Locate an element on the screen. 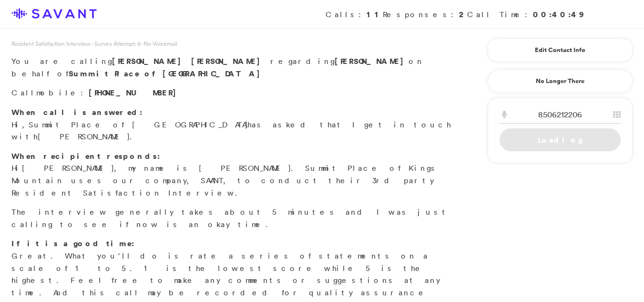 The image size is (644, 302). strong: When recipient responds: is located at coordinates (86, 156).